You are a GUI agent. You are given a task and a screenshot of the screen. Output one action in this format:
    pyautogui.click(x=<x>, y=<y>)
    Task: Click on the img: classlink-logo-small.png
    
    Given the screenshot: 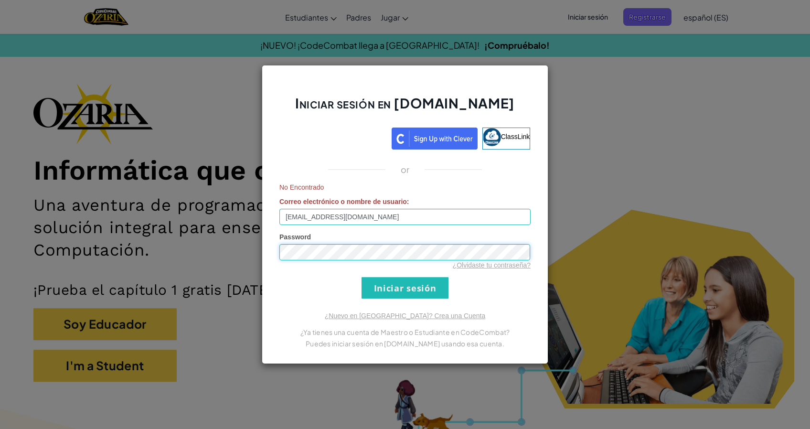 What is the action you would take?
    pyautogui.click(x=492, y=137)
    